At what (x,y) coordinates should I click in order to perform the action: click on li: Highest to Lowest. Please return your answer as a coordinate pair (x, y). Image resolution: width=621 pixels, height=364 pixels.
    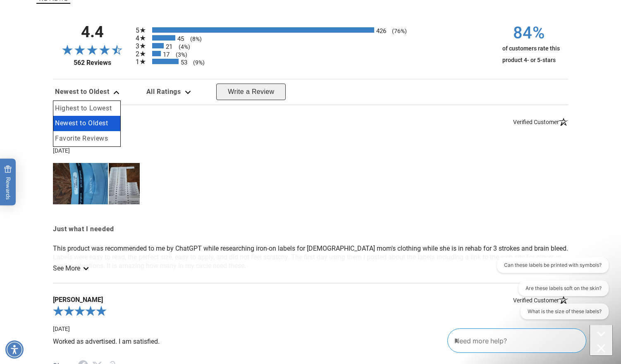
    Looking at the image, I should click on (87, 108).